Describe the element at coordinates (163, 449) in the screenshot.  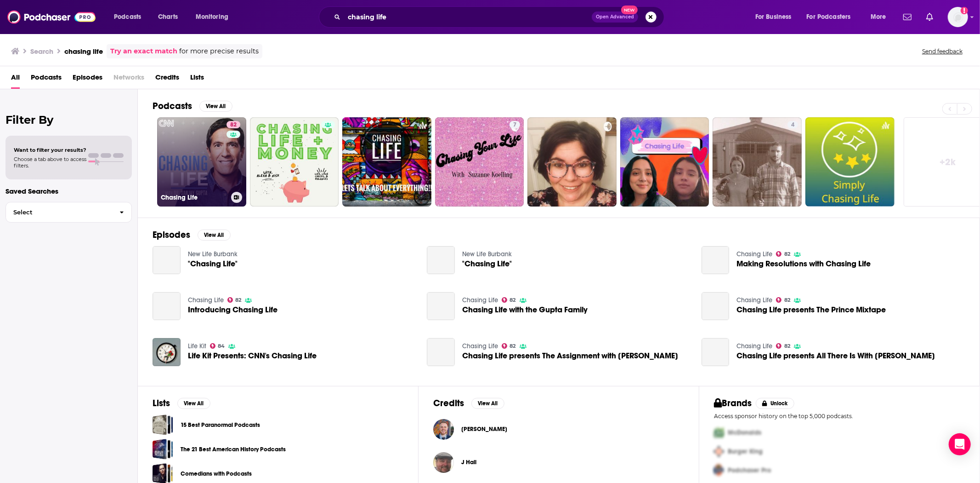
I see `span: The 21 Best American History Podcasts` at that location.